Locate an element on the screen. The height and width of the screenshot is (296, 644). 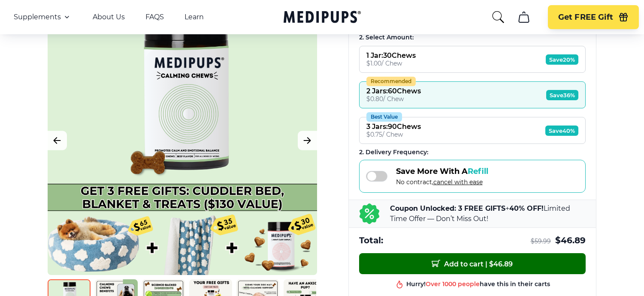
span: Total: is located at coordinates (371, 240).